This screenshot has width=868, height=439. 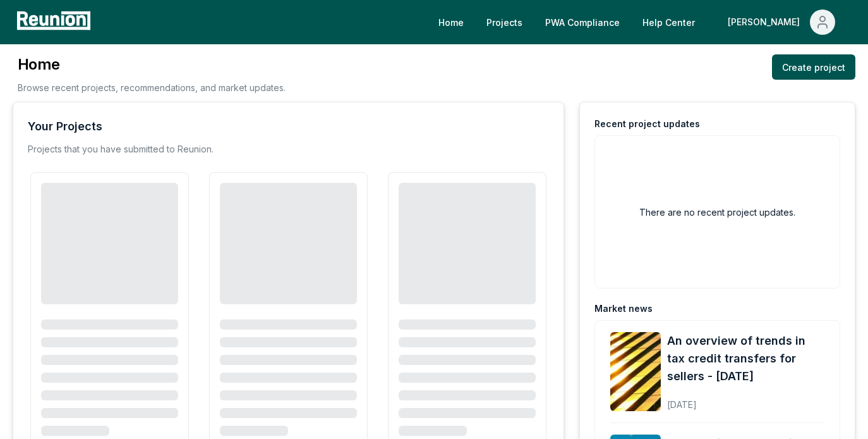 I want to click on div: Market news, so click(x=624, y=308).